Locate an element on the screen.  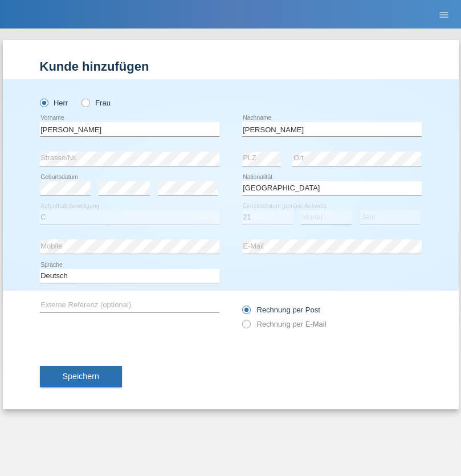
label: Rechnung per Post is located at coordinates (281, 309).